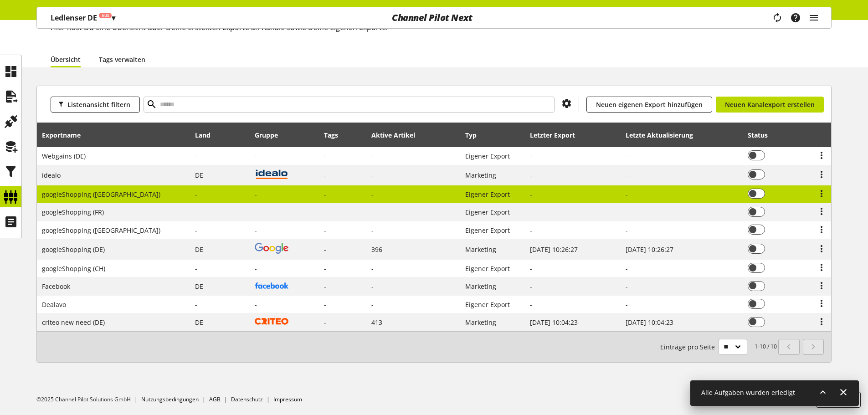  Describe the element at coordinates (73, 212) in the screenshot. I see `span: googleShopping (FR)` at that location.